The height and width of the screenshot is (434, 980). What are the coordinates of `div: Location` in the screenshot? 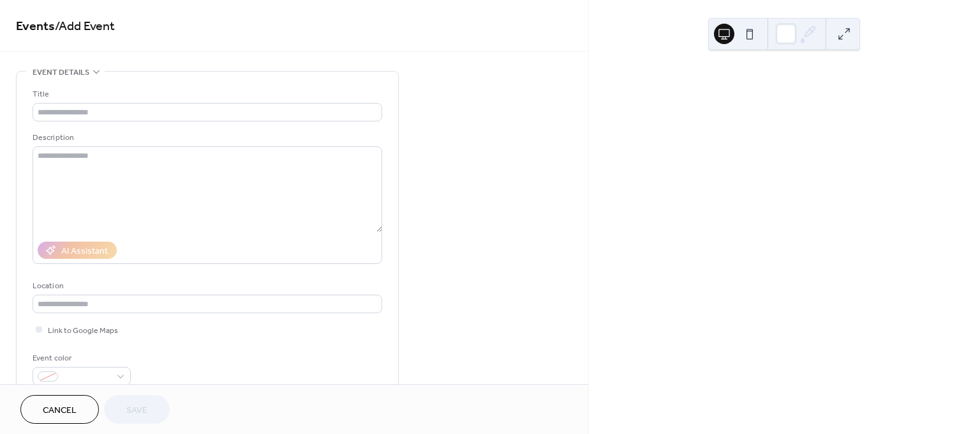 It's located at (206, 285).